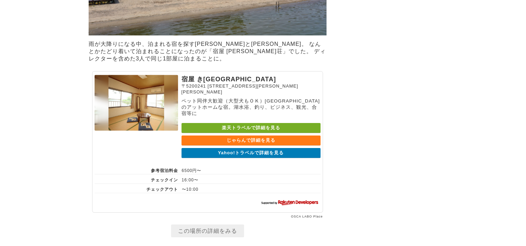 The width and height of the screenshot is (526, 246). Describe the element at coordinates (251, 128) in the screenshot. I see `a: 楽天トラベルで詳細を見る` at that location.